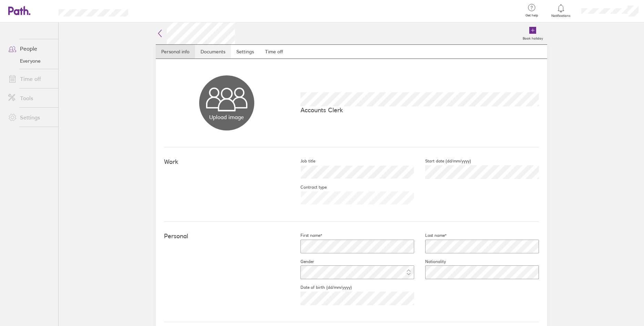  Describe the element at coordinates (306, 236) in the screenshot. I see `label: First name*` at that location.